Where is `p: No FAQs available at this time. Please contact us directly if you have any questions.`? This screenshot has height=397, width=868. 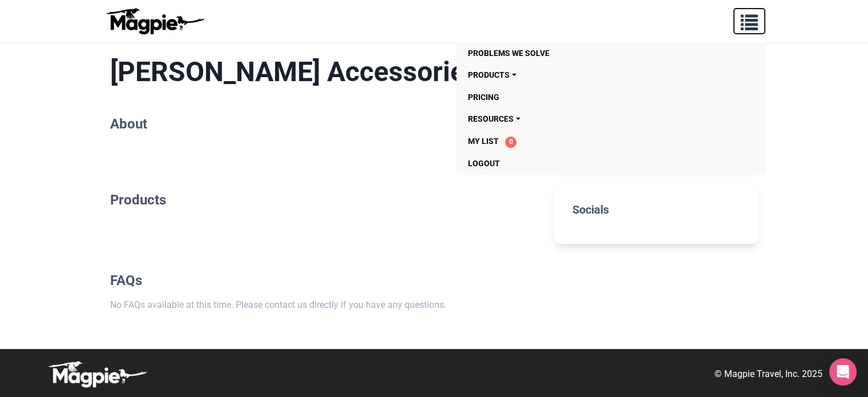 p: No FAQs available at this time. Please contact us directly if you have any questions. is located at coordinates (323, 305).